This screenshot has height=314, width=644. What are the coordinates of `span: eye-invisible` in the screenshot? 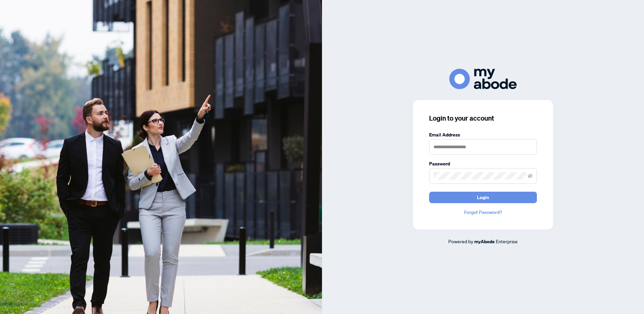 It's located at (530, 176).